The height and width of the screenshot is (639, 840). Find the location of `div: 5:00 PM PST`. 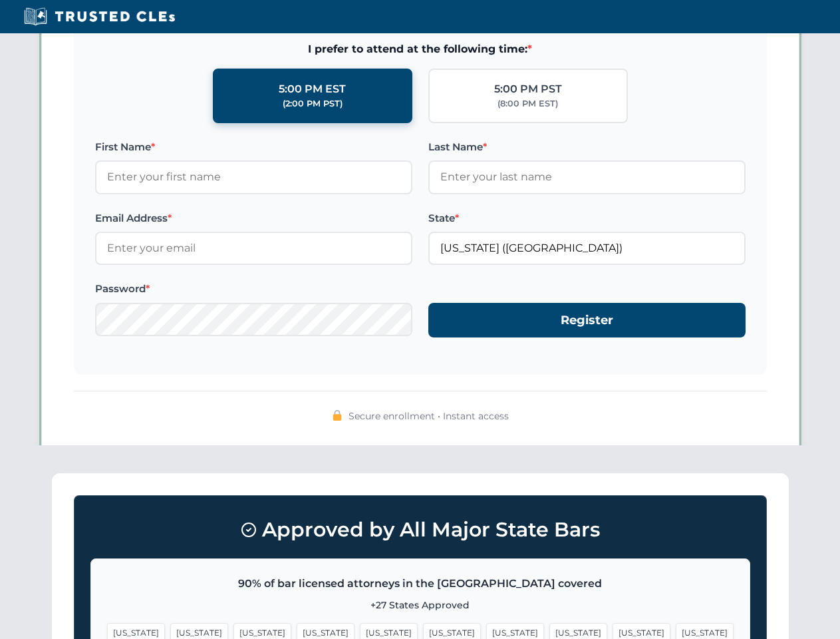

div: 5:00 PM PST is located at coordinates (528, 89).